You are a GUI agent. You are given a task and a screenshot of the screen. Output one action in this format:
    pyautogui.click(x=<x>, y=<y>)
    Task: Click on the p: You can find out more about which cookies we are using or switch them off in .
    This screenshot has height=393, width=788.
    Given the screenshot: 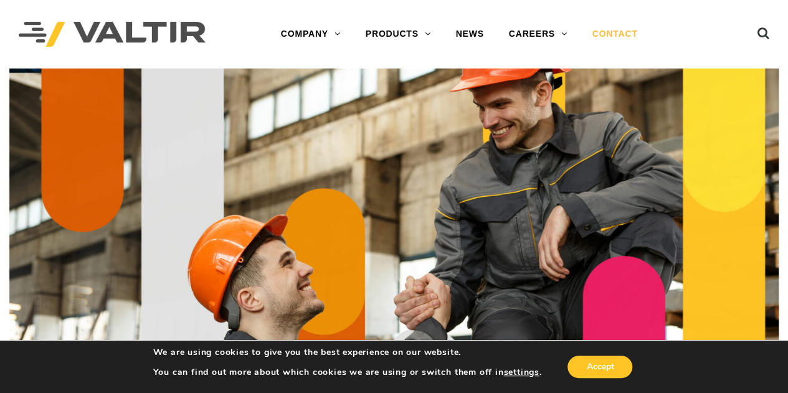 What is the action you would take?
    pyautogui.click(x=348, y=373)
    